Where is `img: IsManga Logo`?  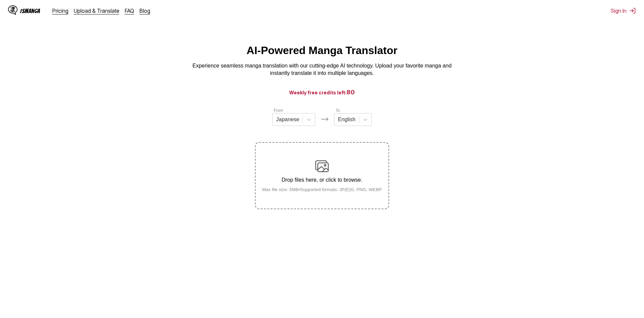 img: IsManga Logo is located at coordinates (13, 10).